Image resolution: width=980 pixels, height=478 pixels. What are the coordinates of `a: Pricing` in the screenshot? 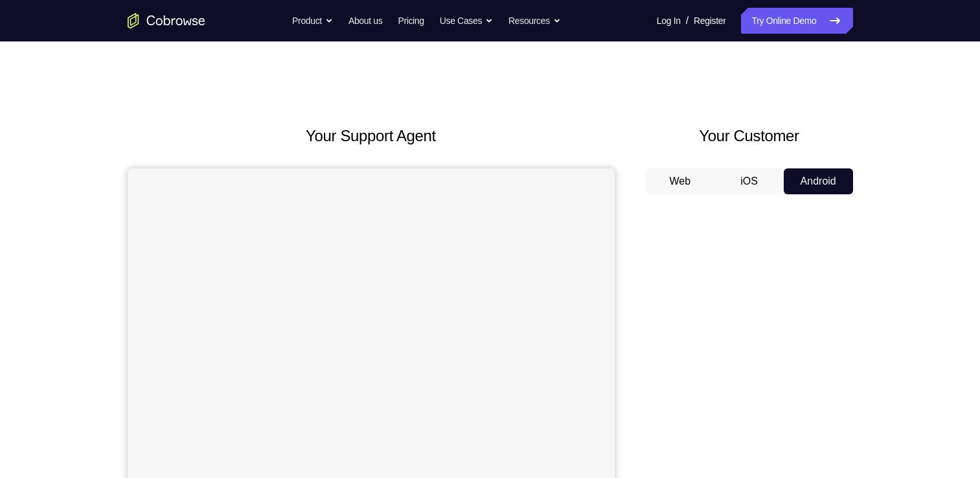 It's located at (411, 21).